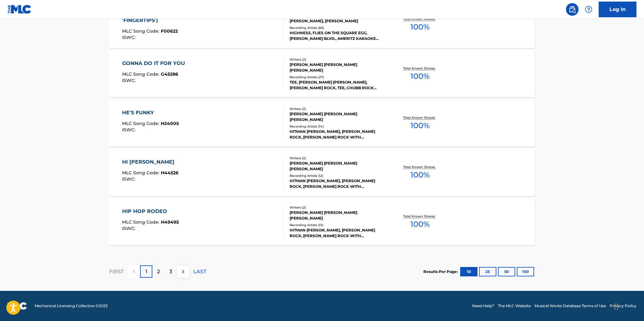 This screenshot has height=321, width=644. I want to click on p: Results Per Page:, so click(441, 272).